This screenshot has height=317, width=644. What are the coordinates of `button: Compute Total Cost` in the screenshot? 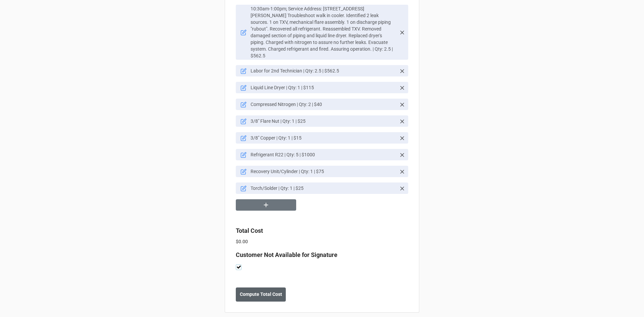 It's located at (261, 295).